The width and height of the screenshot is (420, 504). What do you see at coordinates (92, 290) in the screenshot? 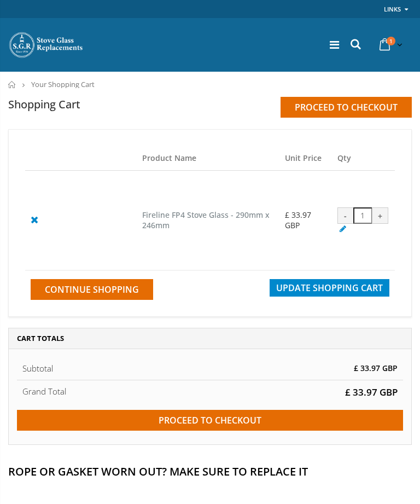
I see `span: Continue Shopping` at bounding box center [92, 290].